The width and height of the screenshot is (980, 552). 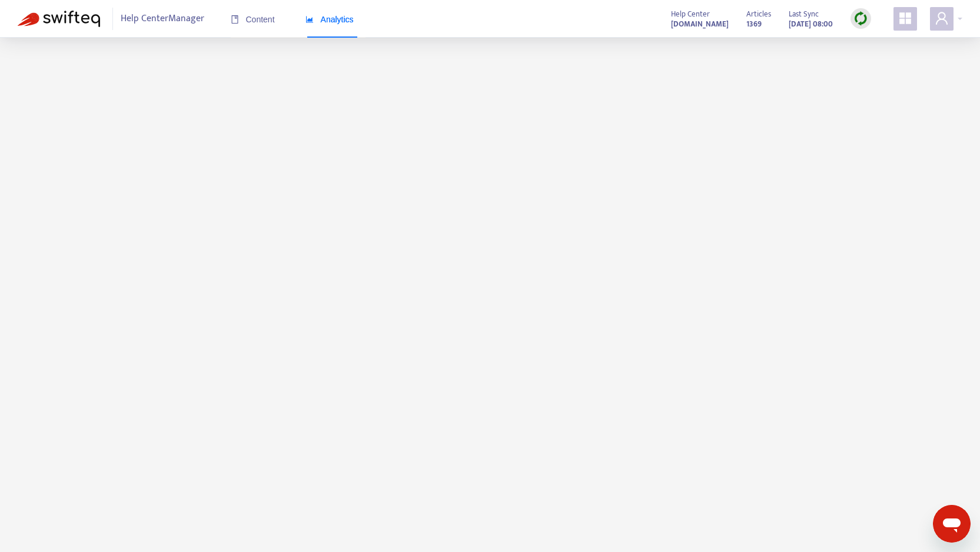 I want to click on span: Content, so click(x=252, y=20).